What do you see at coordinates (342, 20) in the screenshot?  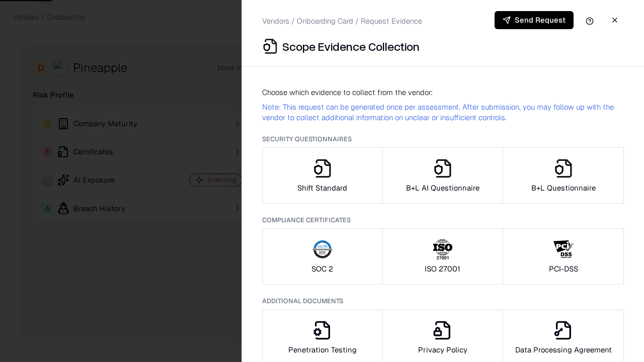 I see `p: Vendors / Onboarding Card / Request Evidence` at bounding box center [342, 20].